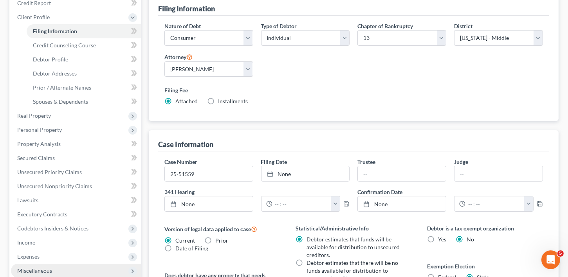 The height and width of the screenshot is (277, 568). Describe the element at coordinates (485, 266) in the screenshot. I see `label: Exemption Election` at that location.